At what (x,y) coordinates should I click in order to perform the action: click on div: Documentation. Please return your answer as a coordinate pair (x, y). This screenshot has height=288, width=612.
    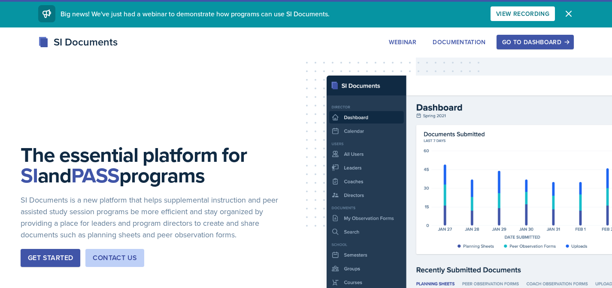
    Looking at the image, I should click on (459, 42).